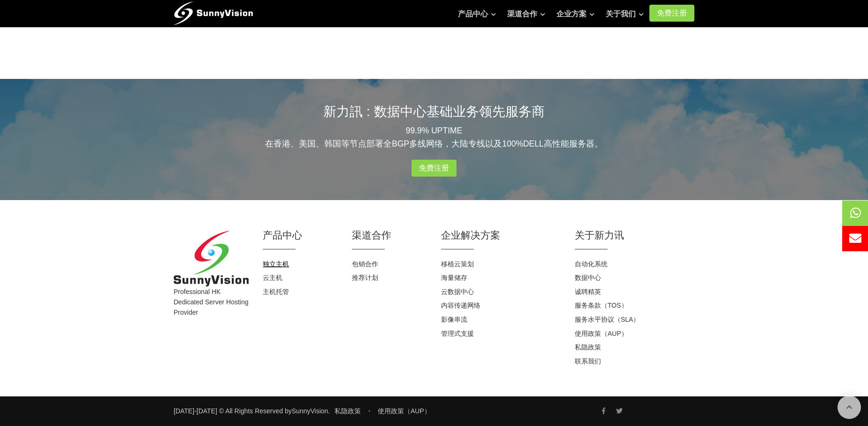  I want to click on a: SunnyVision, so click(310, 411).